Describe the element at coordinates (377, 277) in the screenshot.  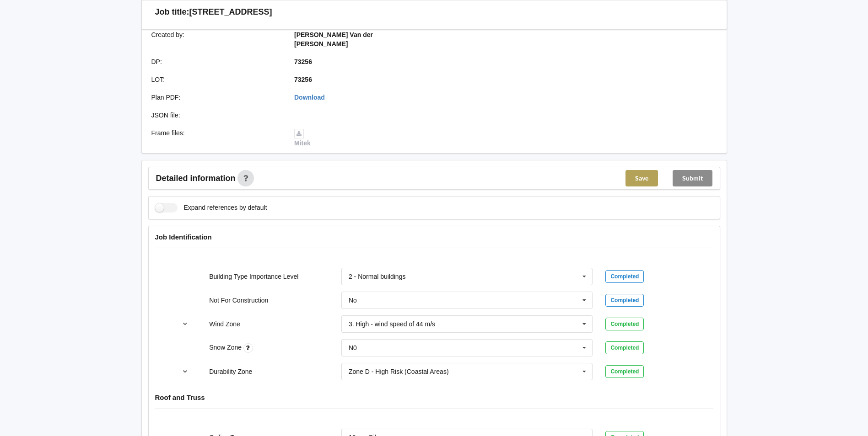
I see `div: 2 - Normal buildings` at that location.